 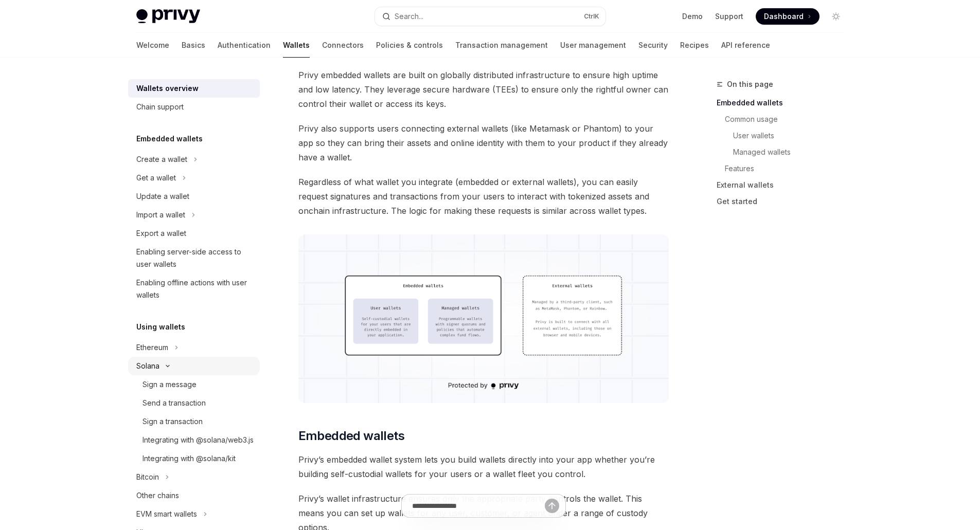 I want to click on a: Features, so click(x=784, y=169).